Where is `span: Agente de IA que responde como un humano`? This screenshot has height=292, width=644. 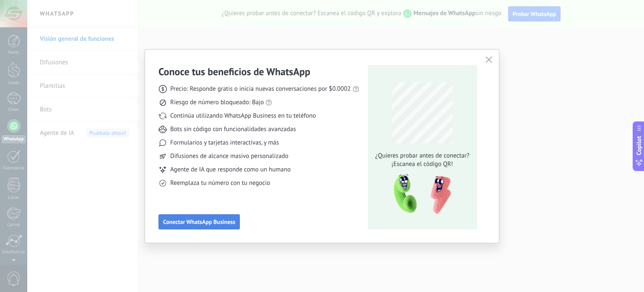
span: Agente de IA que responde como un humano is located at coordinates (230, 170).